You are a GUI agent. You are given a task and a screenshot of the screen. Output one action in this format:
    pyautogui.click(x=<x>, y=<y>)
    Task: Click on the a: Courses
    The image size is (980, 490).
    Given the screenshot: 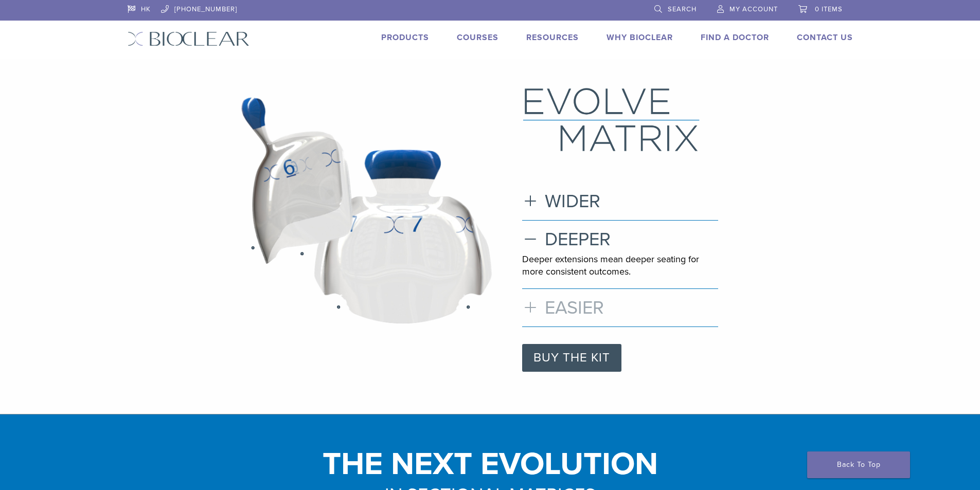 What is the action you would take?
    pyautogui.click(x=478, y=37)
    